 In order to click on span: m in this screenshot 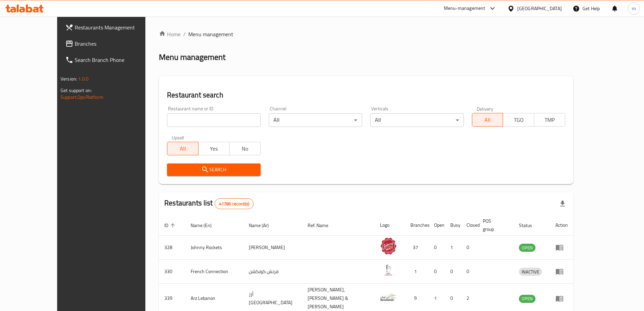, I will do `click(634, 8)`.